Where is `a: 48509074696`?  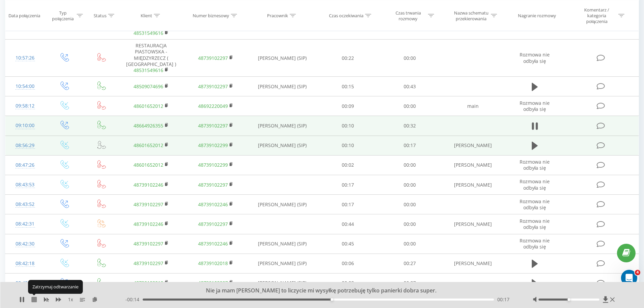
a: 48509074696 is located at coordinates (148, 86).